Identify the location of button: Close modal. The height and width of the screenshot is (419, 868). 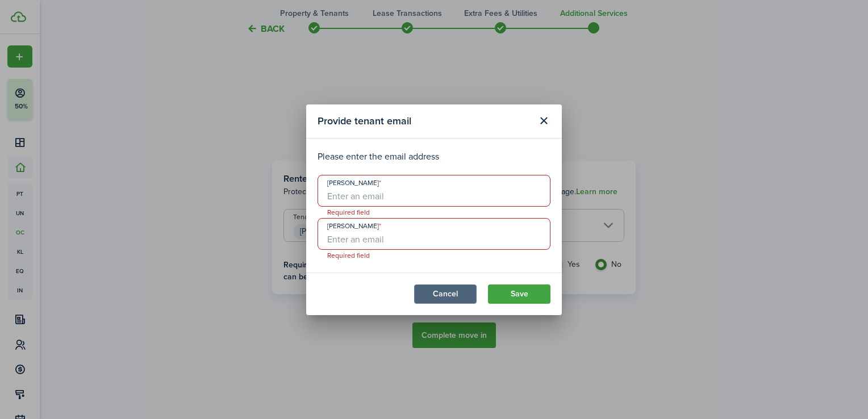
(543, 121).